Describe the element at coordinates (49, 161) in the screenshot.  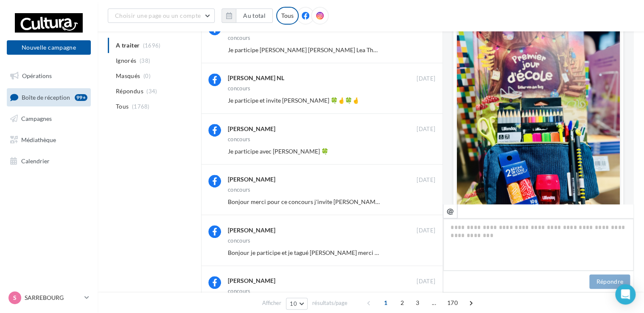
I see `a: Calendrier` at that location.